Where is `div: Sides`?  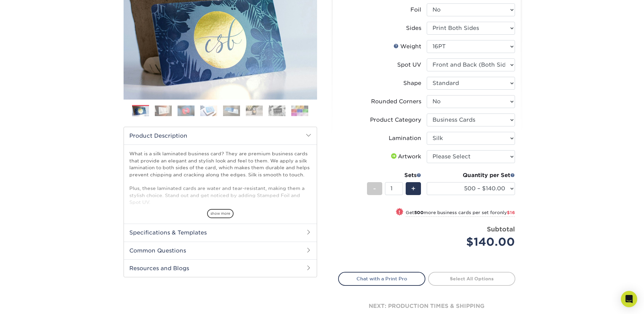 div: Sides is located at coordinates (414, 28).